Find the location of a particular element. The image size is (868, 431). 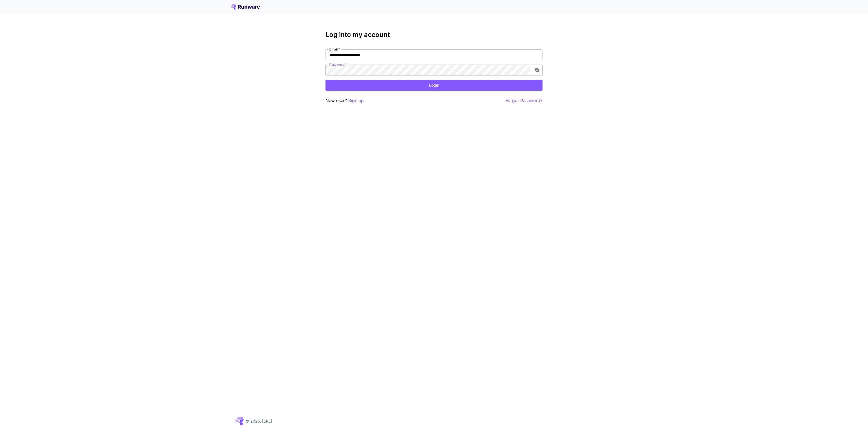

button: Login is located at coordinates (434, 85).